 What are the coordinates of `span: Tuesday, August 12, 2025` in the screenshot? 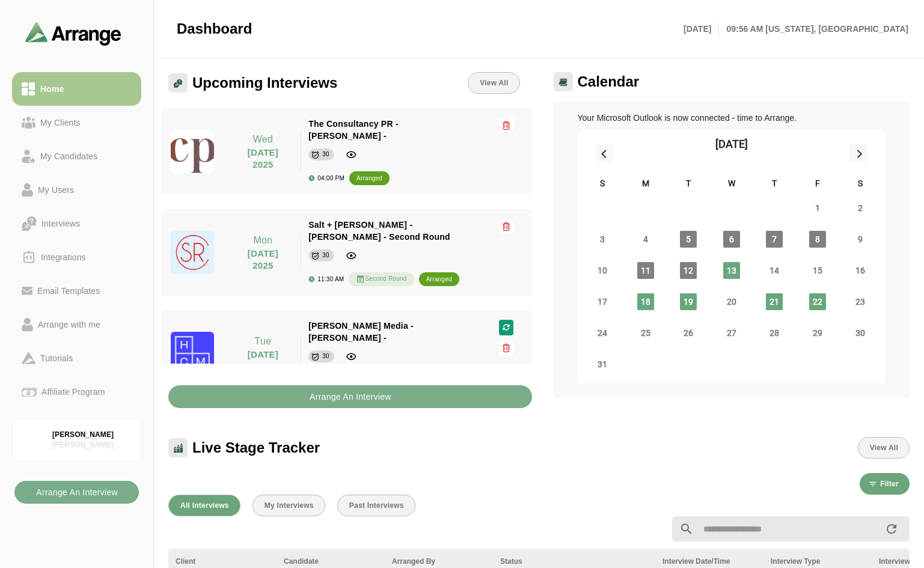 It's located at (688, 270).